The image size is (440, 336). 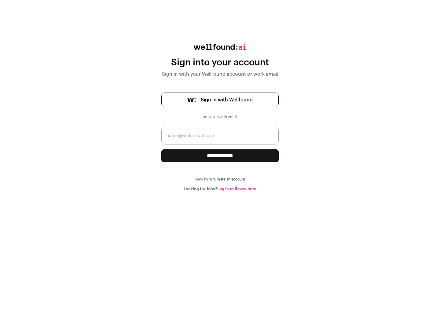 What do you see at coordinates (220, 100) in the screenshot?
I see `a: Sign in with Wellfound` at bounding box center [220, 100].